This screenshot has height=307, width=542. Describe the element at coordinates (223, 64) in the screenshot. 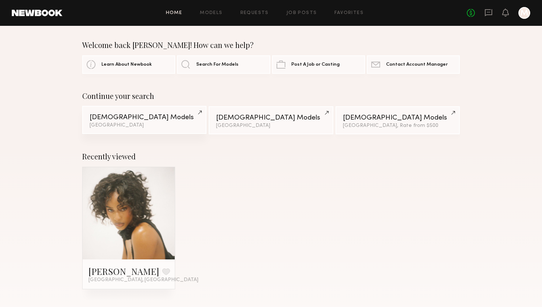

I see `a: Search For Models` at that location.